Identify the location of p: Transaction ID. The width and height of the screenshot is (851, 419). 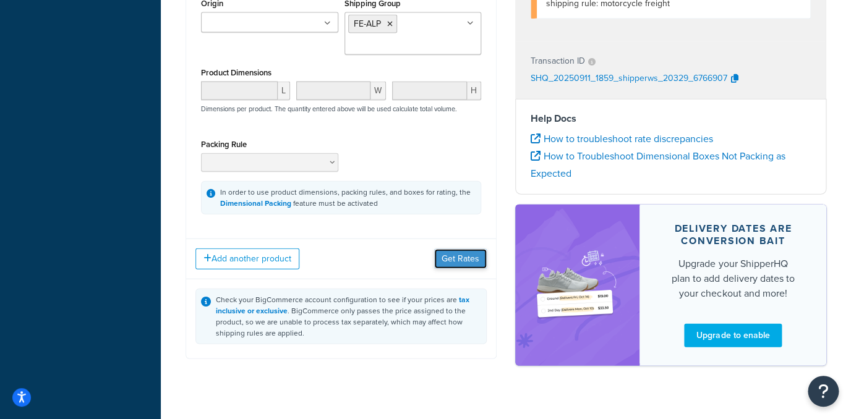
(558, 61).